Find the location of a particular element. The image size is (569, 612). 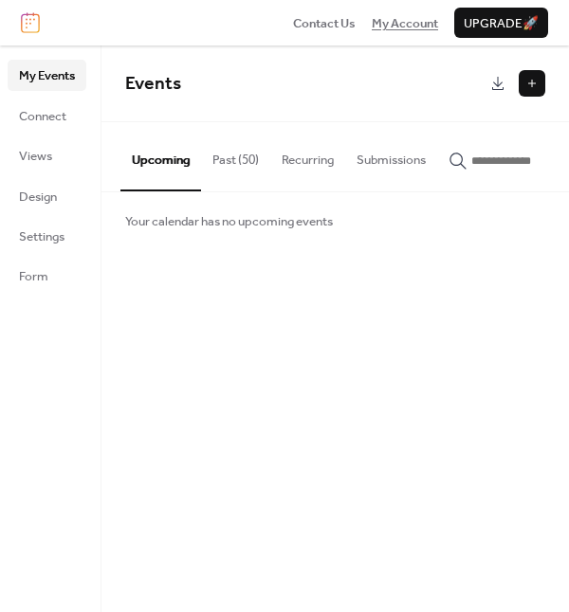

span: My Events is located at coordinates (46, 76).